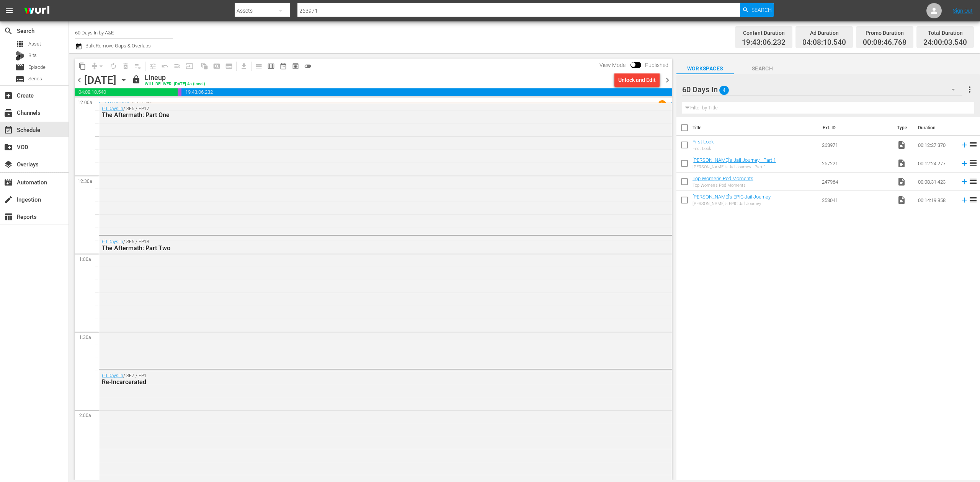 The width and height of the screenshot is (980, 482). Describe the element at coordinates (937, 127) in the screenshot. I see `th: Duration` at that location.